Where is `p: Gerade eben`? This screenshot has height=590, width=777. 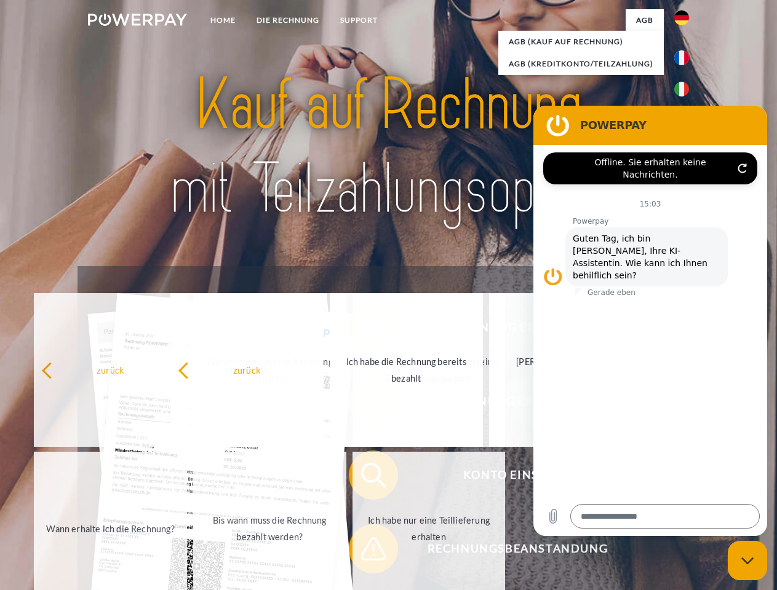
p: Gerade eben is located at coordinates (78, 187).